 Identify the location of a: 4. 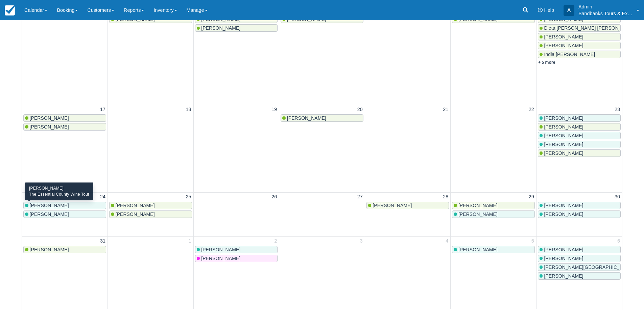
(447, 242).